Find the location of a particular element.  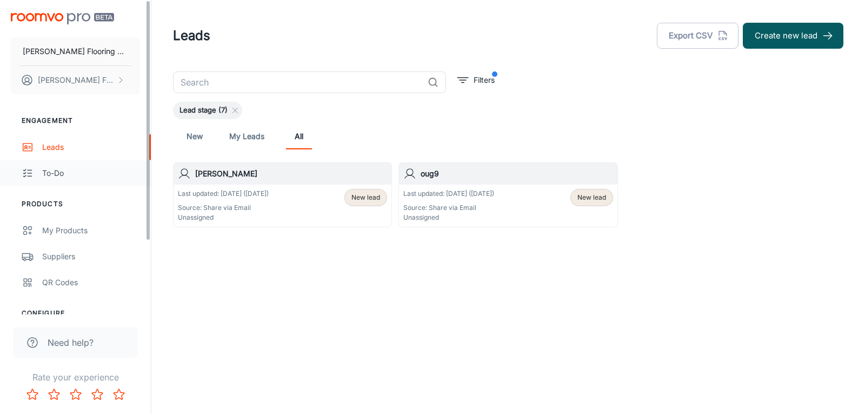

a: All is located at coordinates (299, 136).